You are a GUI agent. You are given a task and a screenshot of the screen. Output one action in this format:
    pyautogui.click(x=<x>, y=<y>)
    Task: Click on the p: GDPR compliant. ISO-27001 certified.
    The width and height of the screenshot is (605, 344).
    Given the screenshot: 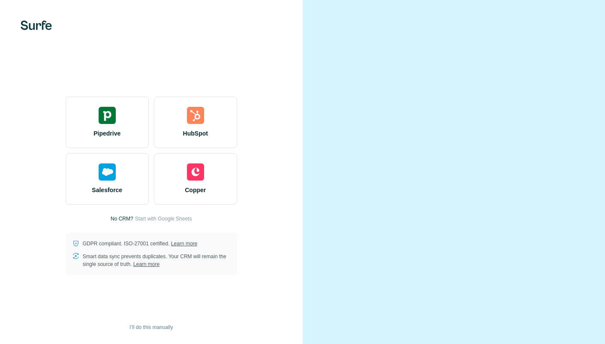 What is the action you would take?
    pyautogui.click(x=140, y=244)
    